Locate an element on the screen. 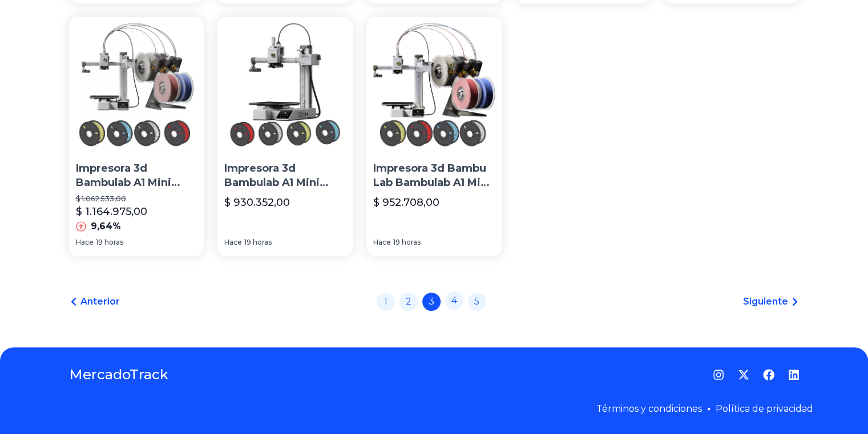  a: LinkedIn is located at coordinates (794, 375).